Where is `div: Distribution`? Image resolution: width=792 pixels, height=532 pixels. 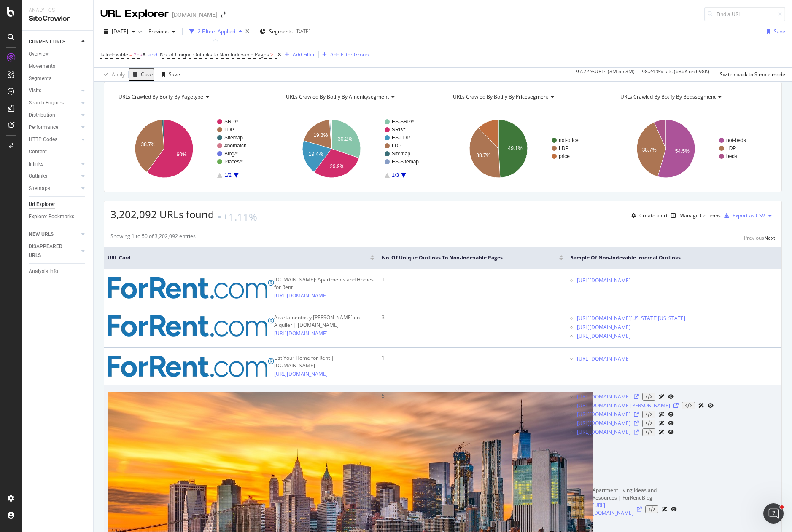 div: Distribution is located at coordinates (42, 115).